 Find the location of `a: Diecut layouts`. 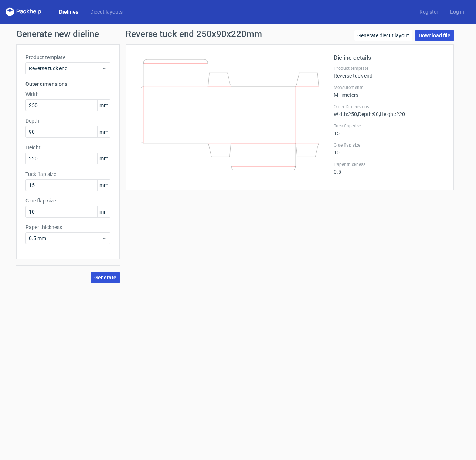

a: Diecut layouts is located at coordinates (107, 11).